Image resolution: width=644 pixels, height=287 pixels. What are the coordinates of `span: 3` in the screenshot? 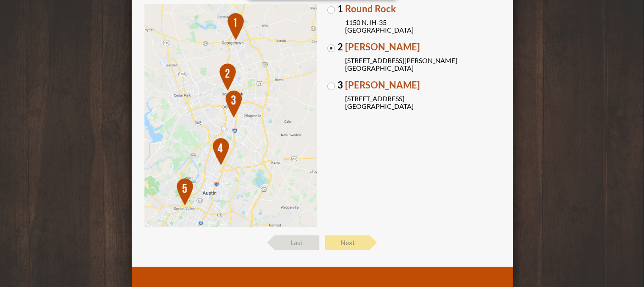 It's located at (340, 85).